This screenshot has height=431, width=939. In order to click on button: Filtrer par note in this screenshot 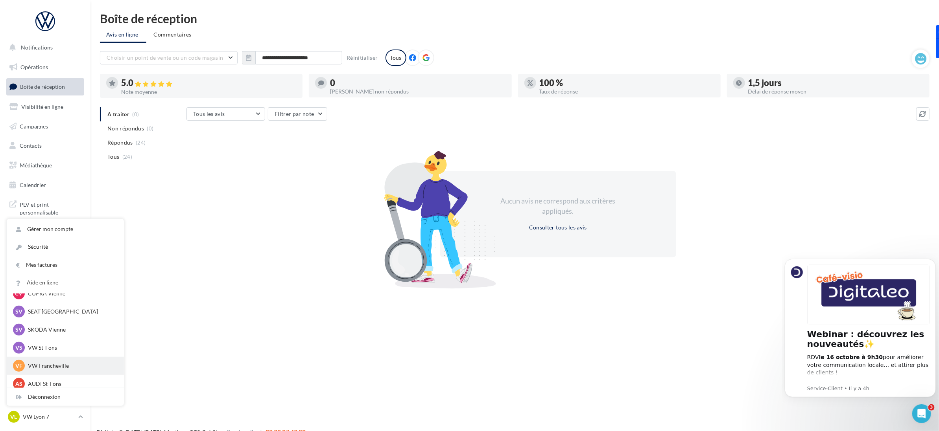, I will do `click(297, 114)`.